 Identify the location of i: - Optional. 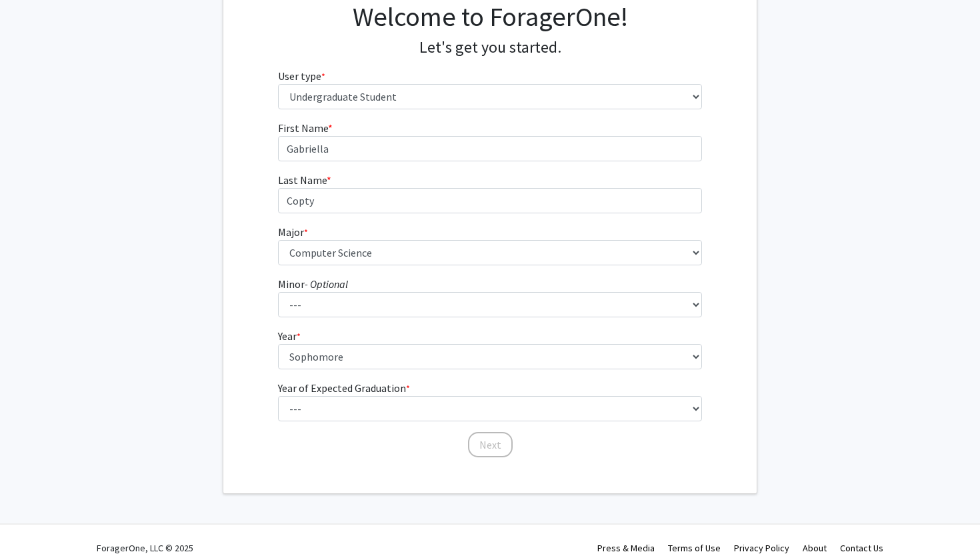
(326, 284).